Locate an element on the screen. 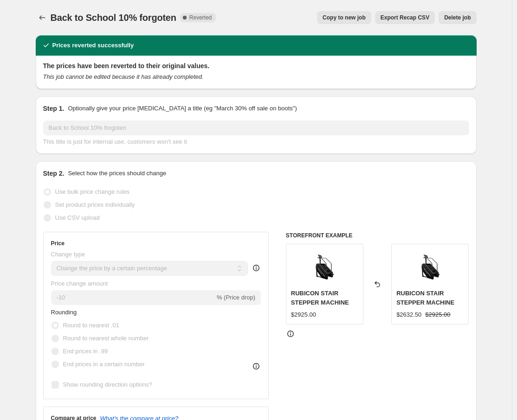  h3: Price is located at coordinates (57, 243).